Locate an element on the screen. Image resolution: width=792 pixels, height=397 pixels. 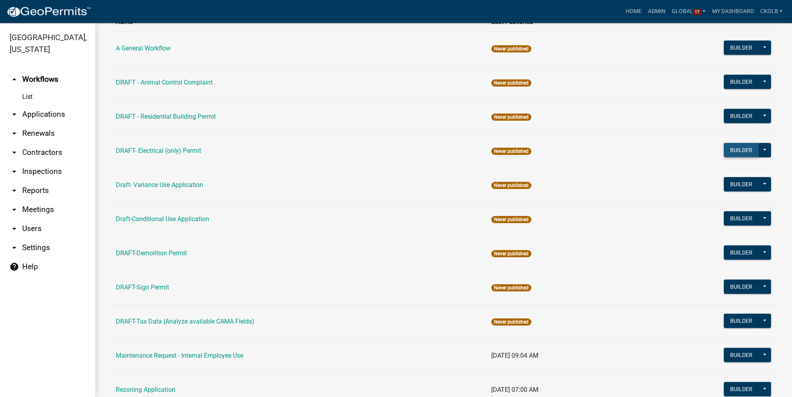
a: Maintenance Request - Internal Employee Use is located at coordinates (179, 355).